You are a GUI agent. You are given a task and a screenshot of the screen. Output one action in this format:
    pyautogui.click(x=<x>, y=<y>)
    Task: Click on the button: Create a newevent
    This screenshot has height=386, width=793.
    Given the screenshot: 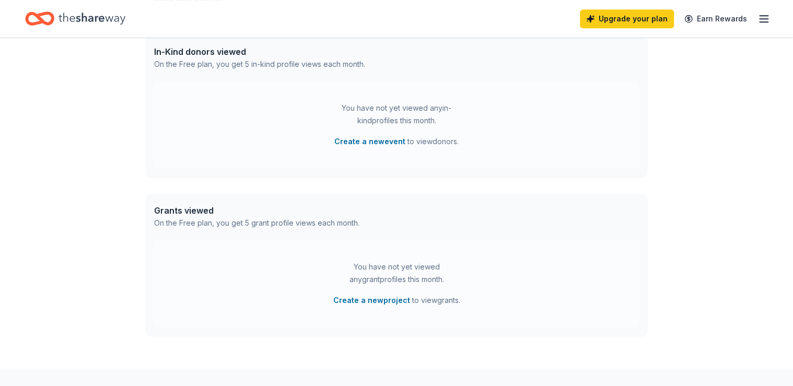 What is the action you would take?
    pyautogui.click(x=370, y=142)
    